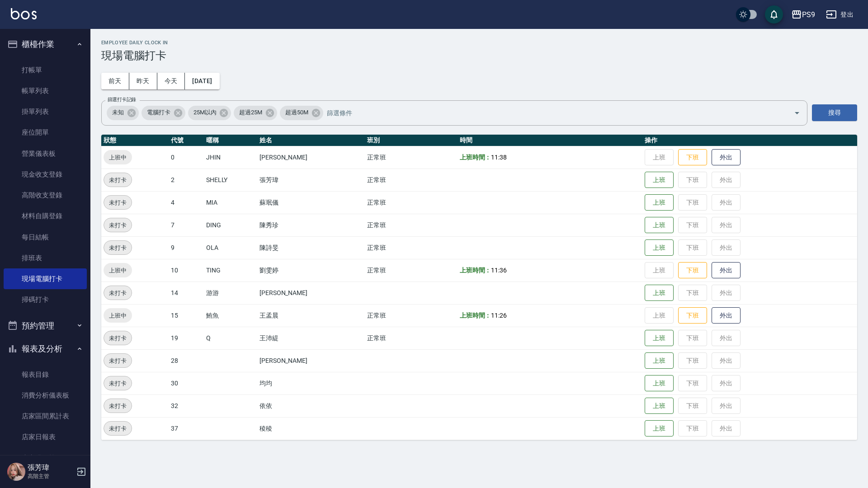 The image size is (868, 488). I want to click on th: 姓名, so click(311, 141).